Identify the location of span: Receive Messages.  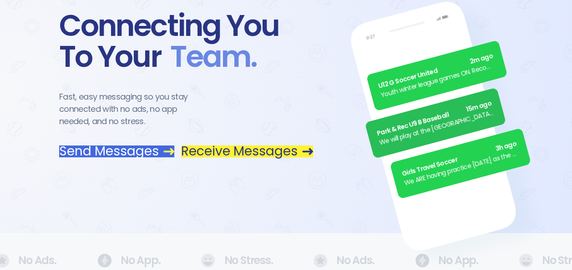
(247, 152).